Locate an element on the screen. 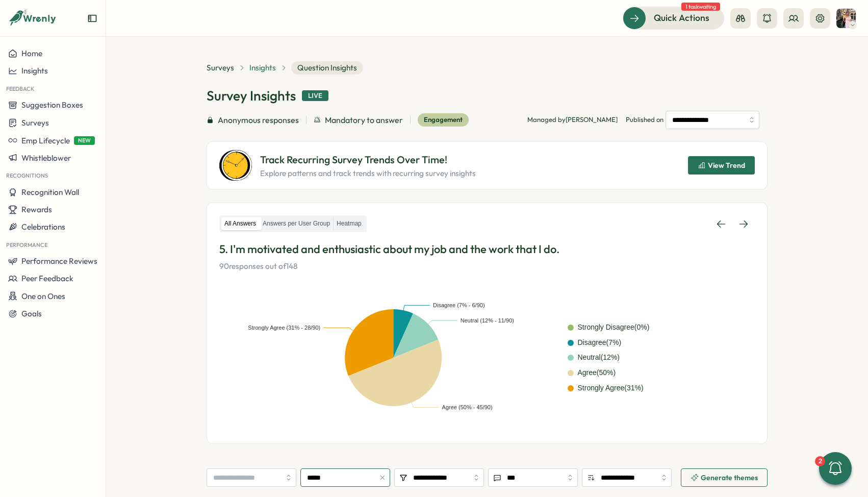 The height and width of the screenshot is (497, 868). span: Goals is located at coordinates (32, 313).